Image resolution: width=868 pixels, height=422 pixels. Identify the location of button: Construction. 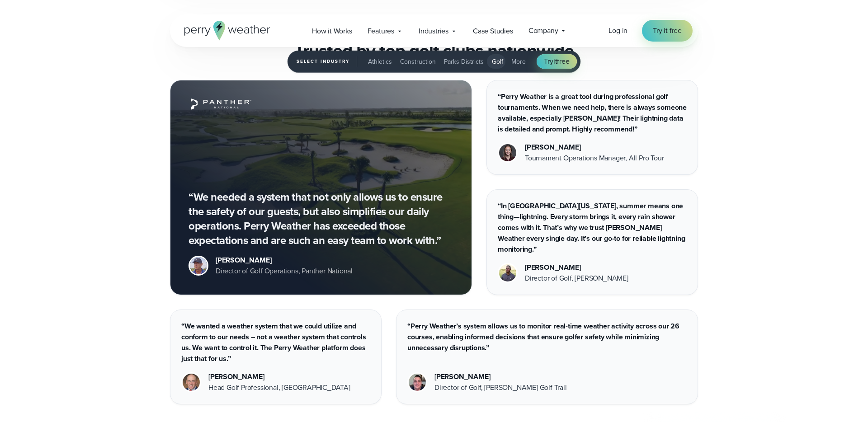
(417, 61).